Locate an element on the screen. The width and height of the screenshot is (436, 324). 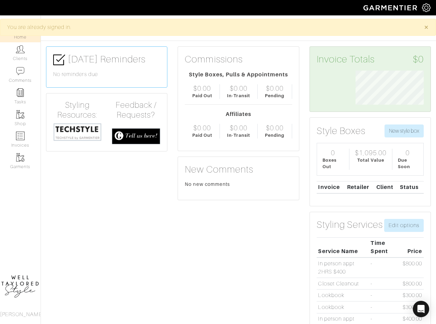
span: $0 is located at coordinates (418, 59).